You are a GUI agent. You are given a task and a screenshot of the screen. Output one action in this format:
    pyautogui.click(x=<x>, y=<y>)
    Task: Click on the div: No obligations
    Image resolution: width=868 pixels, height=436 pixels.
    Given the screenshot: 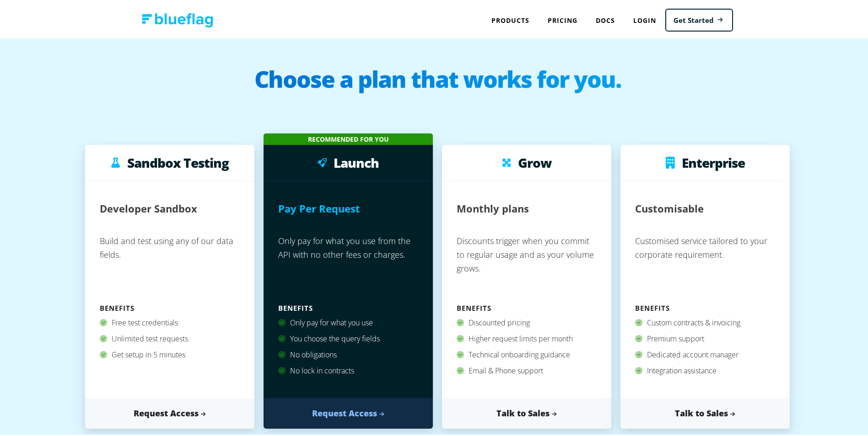 What is the action you would take?
    pyautogui.click(x=348, y=353)
    